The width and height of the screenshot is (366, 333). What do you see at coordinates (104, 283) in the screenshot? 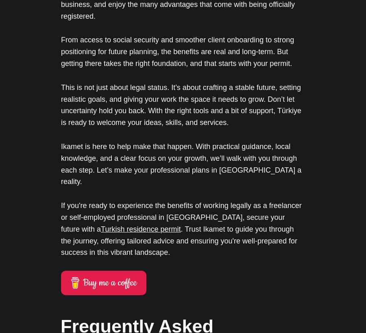
I see `a: Buy me a coffee` at bounding box center [104, 283].